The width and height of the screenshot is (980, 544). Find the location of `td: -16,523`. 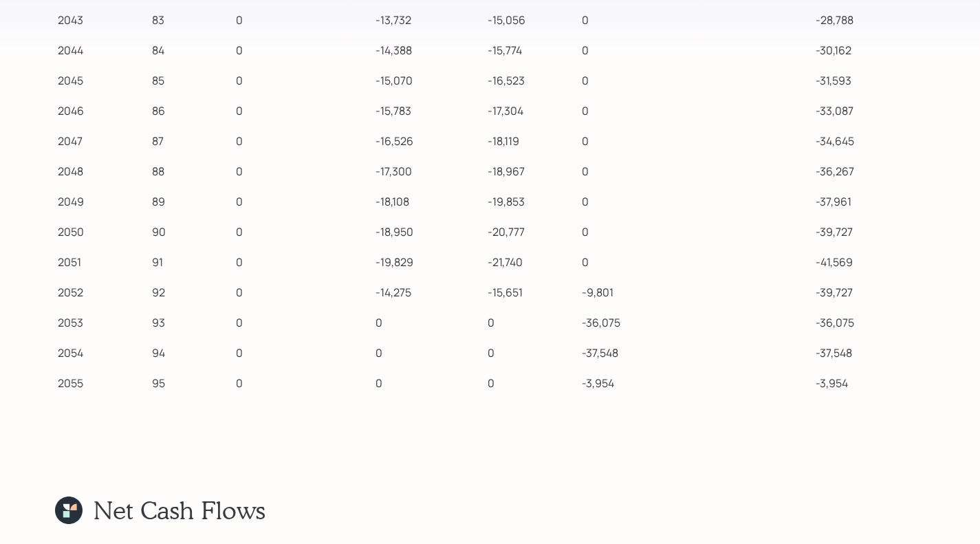

td: -16,523 is located at coordinates (531, 79).